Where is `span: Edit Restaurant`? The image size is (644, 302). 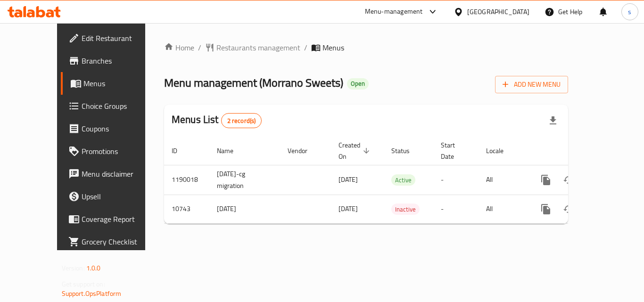
span: Edit Restaurant is located at coordinates (120, 38).